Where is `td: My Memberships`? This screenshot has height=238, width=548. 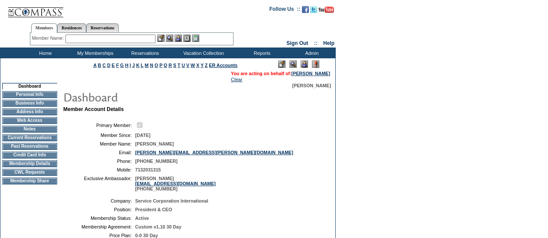 td: My Memberships is located at coordinates (94, 53).